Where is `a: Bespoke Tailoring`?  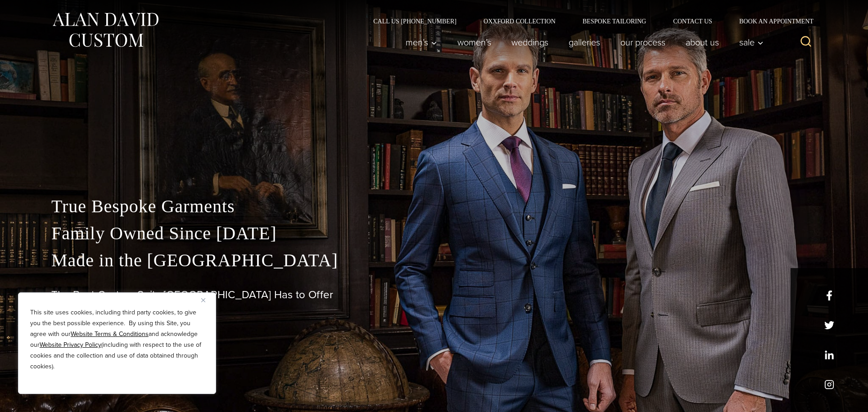 a: Bespoke Tailoring is located at coordinates (614, 21).